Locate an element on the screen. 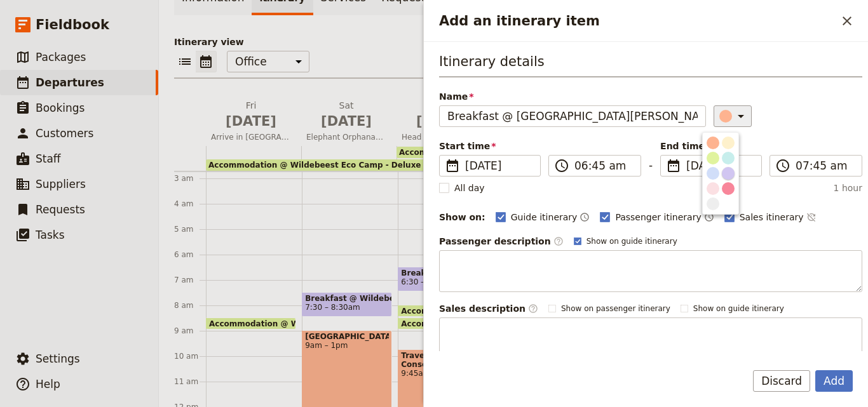 Image resolution: width=868 pixels, height=407 pixels. span: Settings is located at coordinates (58, 359).